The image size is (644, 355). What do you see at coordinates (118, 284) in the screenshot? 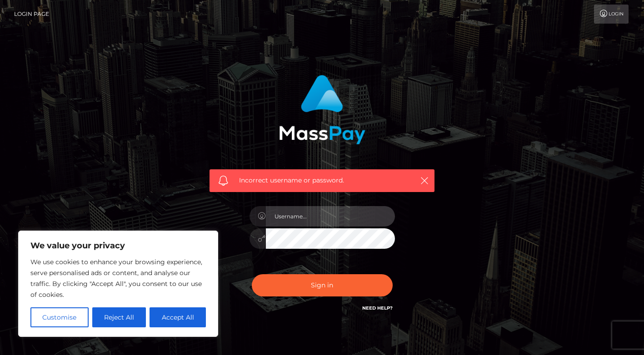
I see `div: We value your privacy` at bounding box center [118, 284].